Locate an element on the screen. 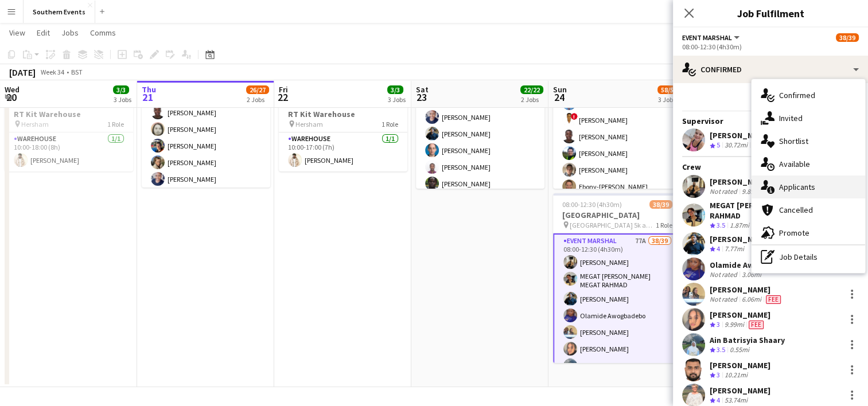  span: Fri is located at coordinates (283, 90).